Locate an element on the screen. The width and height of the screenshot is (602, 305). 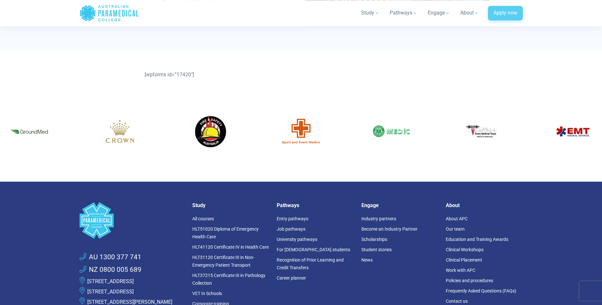
a: Our team is located at coordinates (455, 229).